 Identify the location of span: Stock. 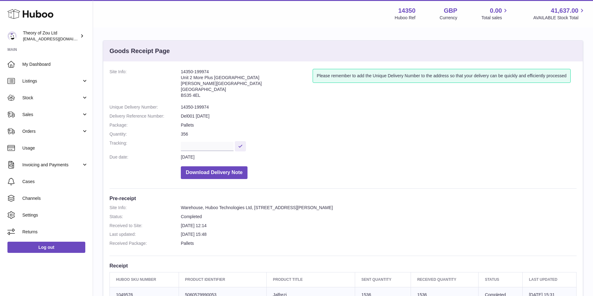
(52, 98).